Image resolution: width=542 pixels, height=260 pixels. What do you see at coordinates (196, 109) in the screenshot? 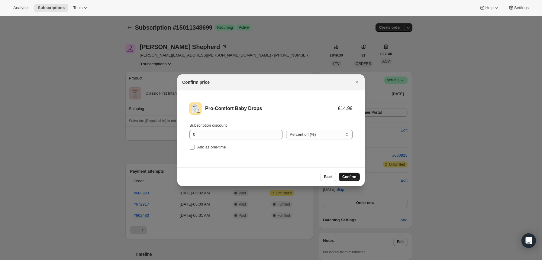
I see `img: Pro-Comfort Baby Drops` at bounding box center [196, 109].